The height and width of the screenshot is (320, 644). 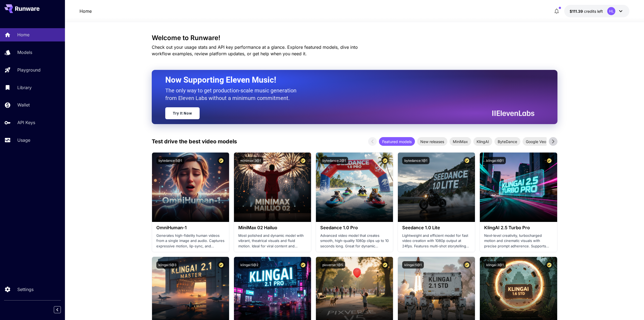 I want to click on div: Collapse sidebar, so click(x=62, y=309).